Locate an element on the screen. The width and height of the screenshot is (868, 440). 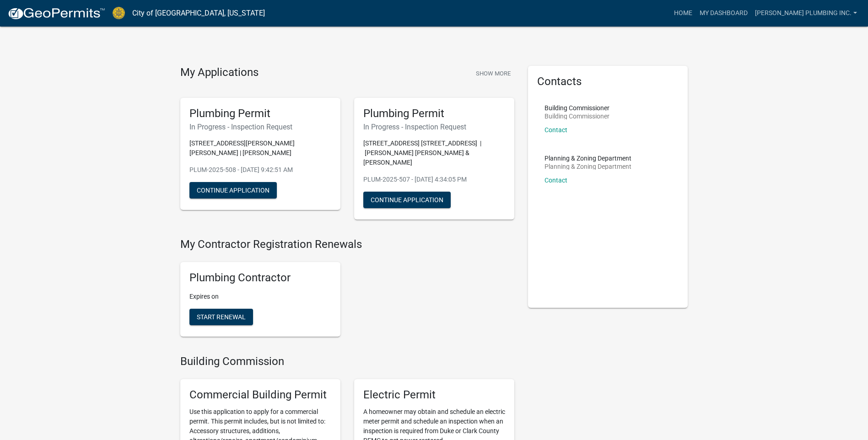
h5: Commercial Building Permit is located at coordinates (260, 395).